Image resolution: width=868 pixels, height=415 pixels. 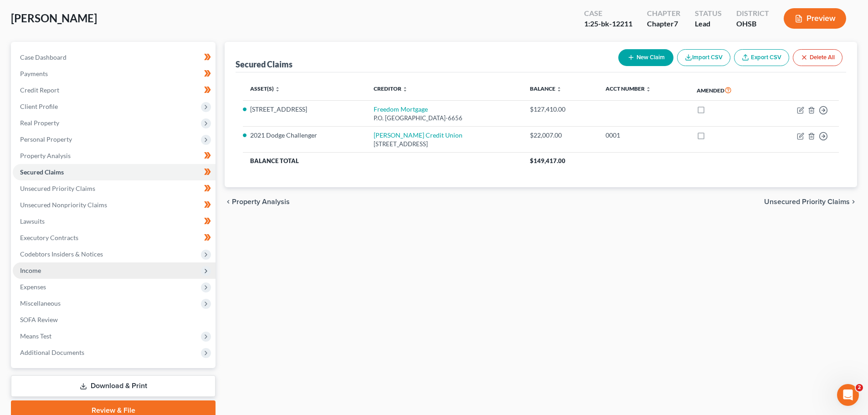 I want to click on button: Delete All, so click(x=817, y=57).